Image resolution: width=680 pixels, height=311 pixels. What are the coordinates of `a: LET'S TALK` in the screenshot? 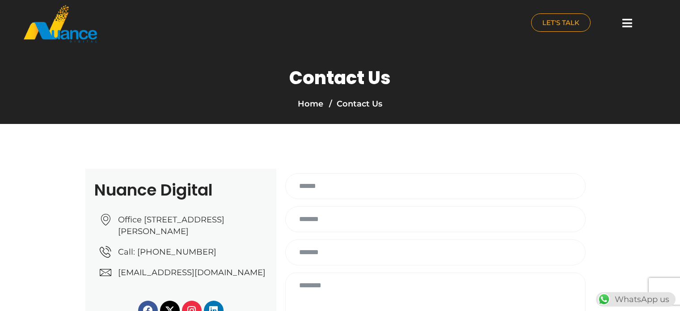 It's located at (560, 22).